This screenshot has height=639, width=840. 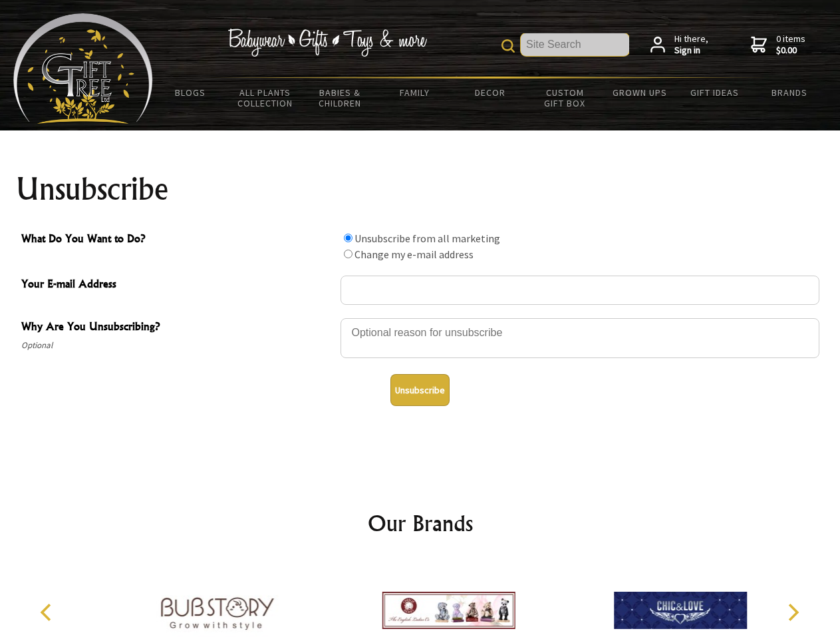 I want to click on img: Babywear - Gifts - Toys & more, so click(x=327, y=42).